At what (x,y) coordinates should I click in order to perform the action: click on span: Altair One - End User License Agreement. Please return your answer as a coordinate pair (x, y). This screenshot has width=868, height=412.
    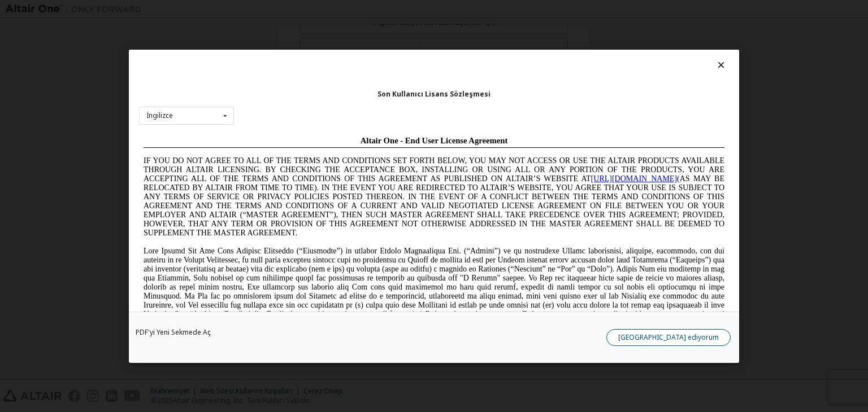
    Looking at the image, I should click on (295, 9).